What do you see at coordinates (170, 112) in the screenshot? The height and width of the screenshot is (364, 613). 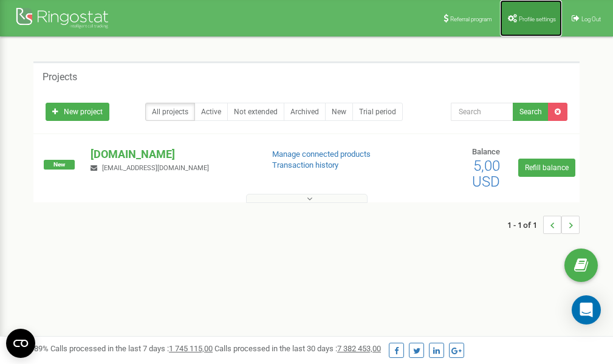 I see `a: All projects` at bounding box center [170, 112].